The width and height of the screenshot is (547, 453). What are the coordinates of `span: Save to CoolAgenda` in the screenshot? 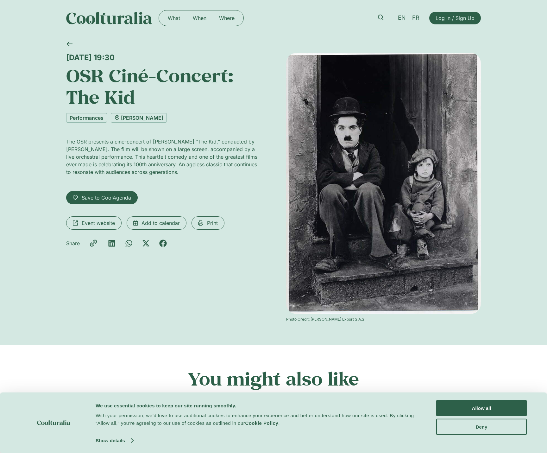 It's located at (106, 198).